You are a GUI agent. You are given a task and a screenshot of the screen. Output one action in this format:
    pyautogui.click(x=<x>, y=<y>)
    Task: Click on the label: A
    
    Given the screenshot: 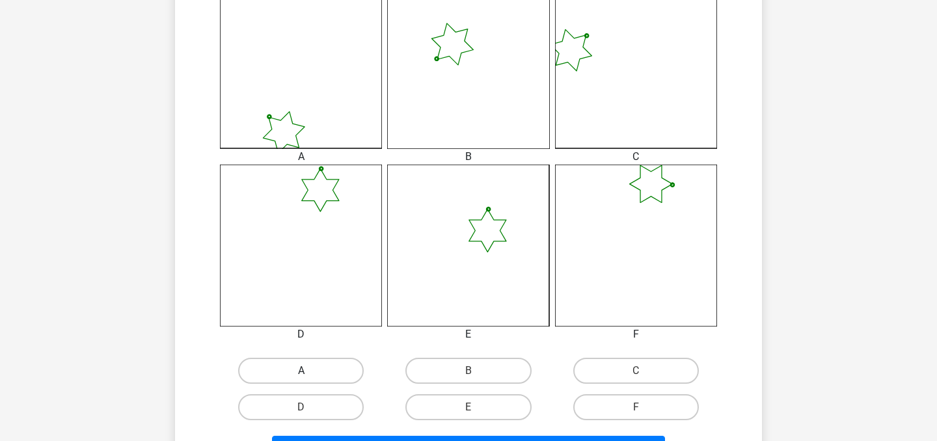 What is the action you would take?
    pyautogui.click(x=301, y=371)
    